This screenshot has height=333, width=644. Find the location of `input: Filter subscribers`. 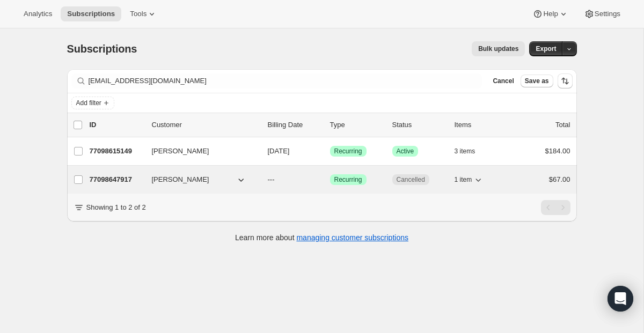

input: Filter subscribers is located at coordinates (285, 81).